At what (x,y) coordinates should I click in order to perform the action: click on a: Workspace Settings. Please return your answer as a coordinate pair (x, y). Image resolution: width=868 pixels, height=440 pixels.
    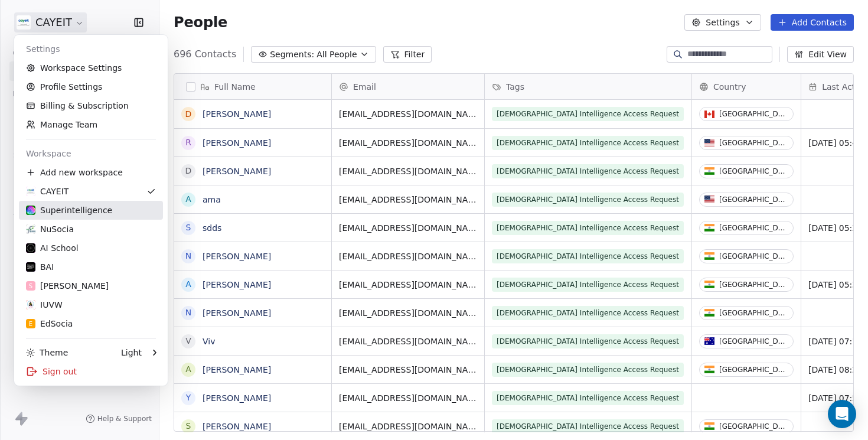
    Looking at the image, I should click on (91, 68).